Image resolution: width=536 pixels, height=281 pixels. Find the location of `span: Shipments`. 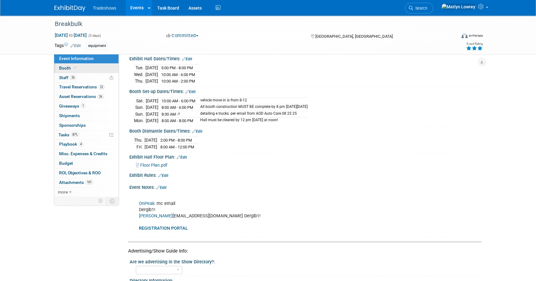

span: Shipments is located at coordinates (69, 116).